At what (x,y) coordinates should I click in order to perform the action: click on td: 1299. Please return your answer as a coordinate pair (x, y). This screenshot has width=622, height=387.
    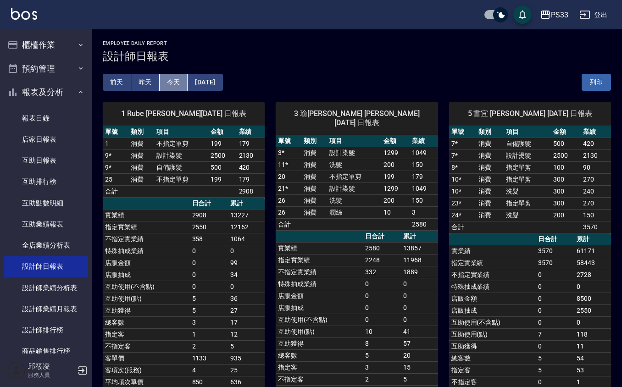
    Looking at the image, I should click on (396, 153).